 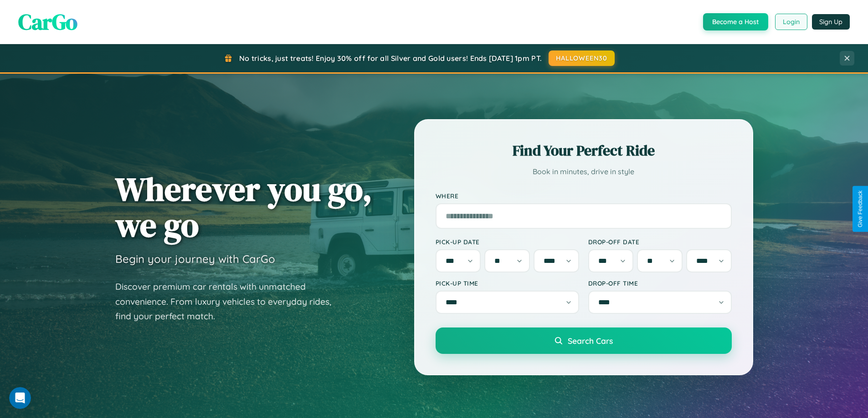 I want to click on button: Login, so click(x=791, y=22).